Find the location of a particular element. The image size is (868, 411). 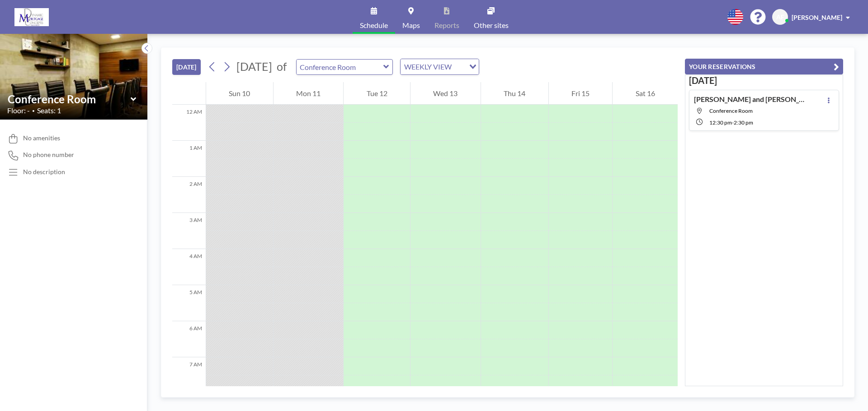

span: of is located at coordinates (281, 67).